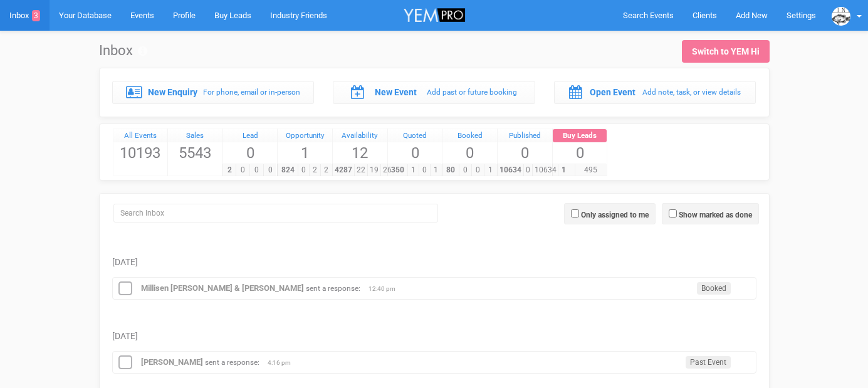 The image size is (868, 388). I want to click on small: Add note, task, or view details, so click(691, 92).